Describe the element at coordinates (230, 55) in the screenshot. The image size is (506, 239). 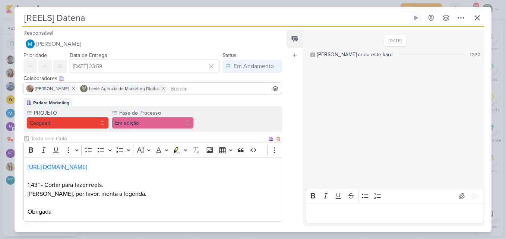
I see `label: Status` at that location.